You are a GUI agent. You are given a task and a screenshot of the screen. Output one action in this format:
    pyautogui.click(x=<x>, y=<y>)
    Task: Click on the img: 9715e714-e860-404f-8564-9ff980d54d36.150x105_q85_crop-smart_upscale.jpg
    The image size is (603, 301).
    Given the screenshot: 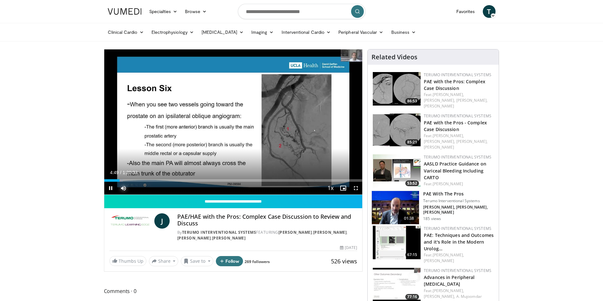 What is the action you would take?
    pyautogui.click(x=396, y=208)
    